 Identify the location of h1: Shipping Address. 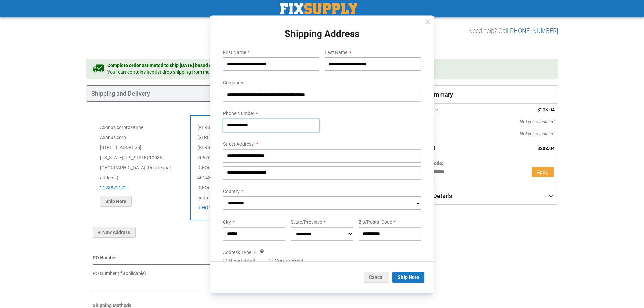
(322, 34).